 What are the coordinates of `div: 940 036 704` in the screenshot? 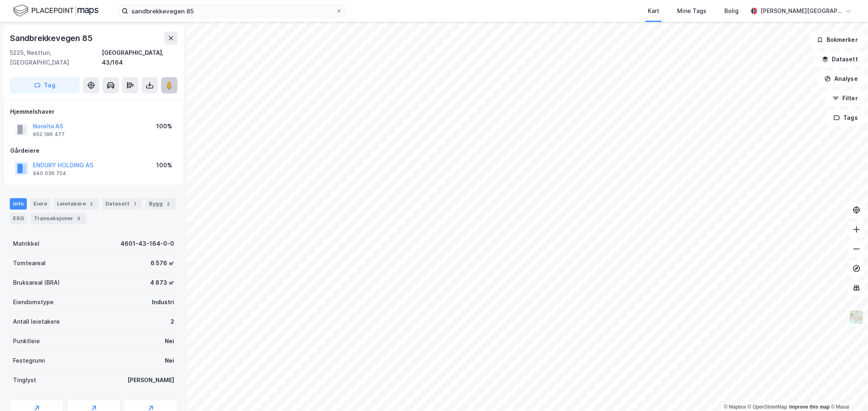 It's located at (50, 173).